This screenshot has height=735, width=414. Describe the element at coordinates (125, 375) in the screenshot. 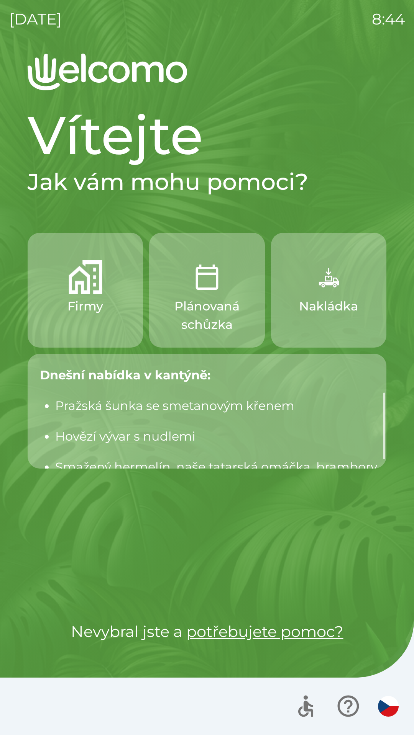

I see `strong: Dnešní nabídka v kantýně:` at that location.